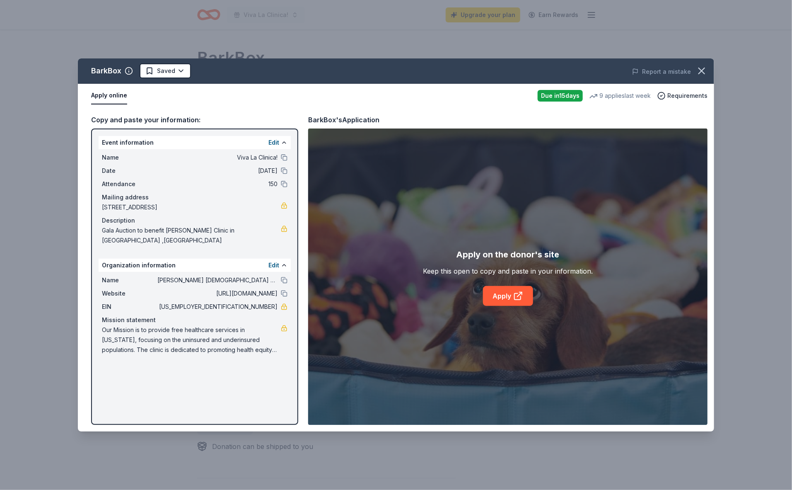  I want to click on div: BarkBox's Application, so click(344, 120).